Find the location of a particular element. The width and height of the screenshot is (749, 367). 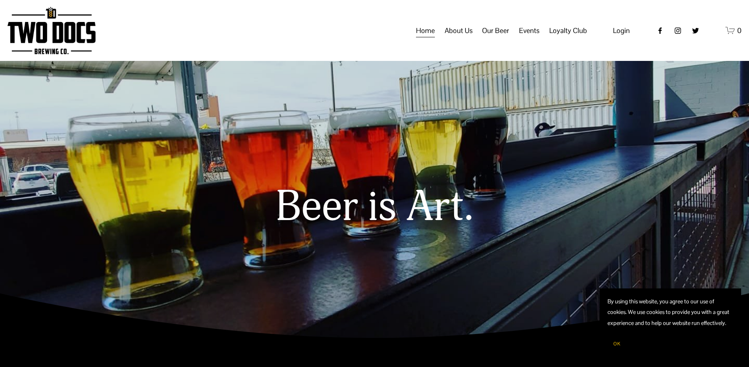

span: Our Beer is located at coordinates (495, 31).